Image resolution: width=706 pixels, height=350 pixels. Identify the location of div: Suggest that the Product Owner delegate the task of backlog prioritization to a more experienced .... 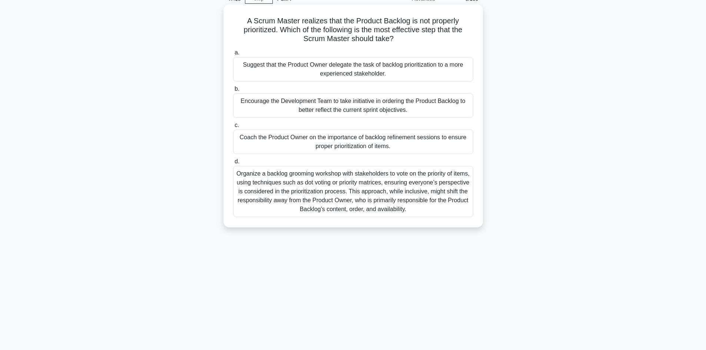
(353, 69).